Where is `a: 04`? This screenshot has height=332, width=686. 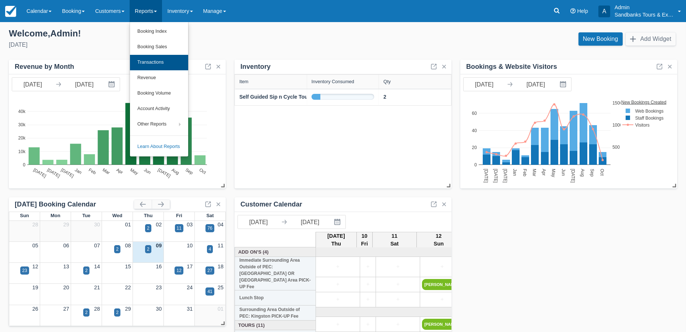 a: 04 is located at coordinates (221, 225).